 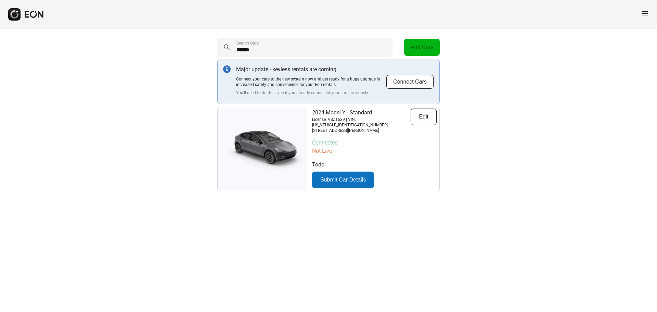 I want to click on button: Edit, so click(x=424, y=117).